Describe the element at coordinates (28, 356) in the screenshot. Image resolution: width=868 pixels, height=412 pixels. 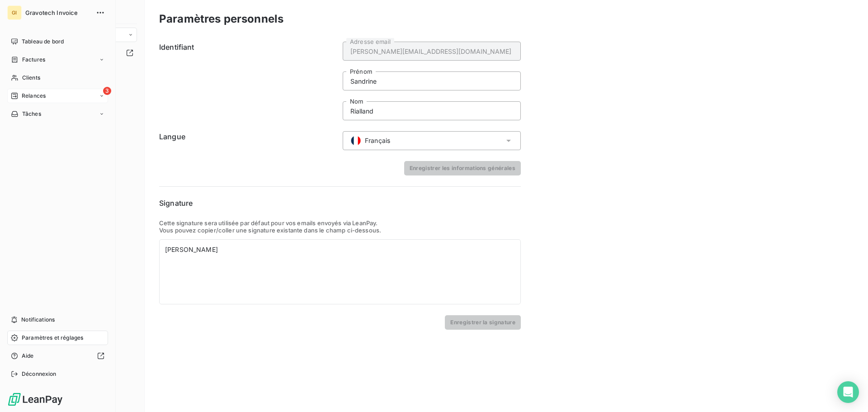
I see `span: Aide` at that location.